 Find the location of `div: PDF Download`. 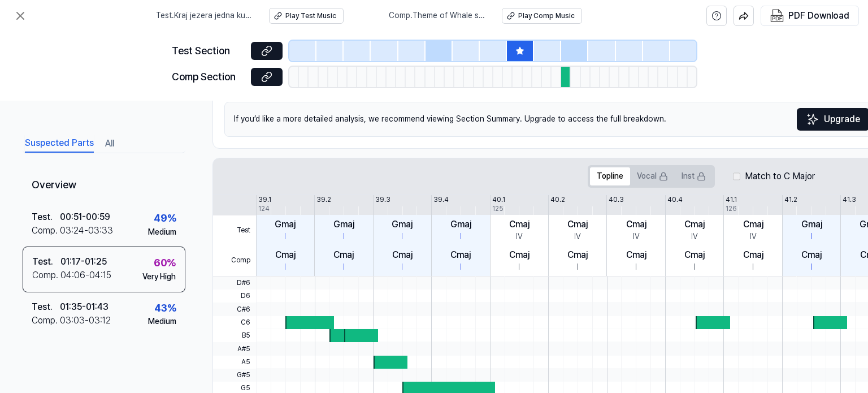

div: PDF Download is located at coordinates (818, 16).